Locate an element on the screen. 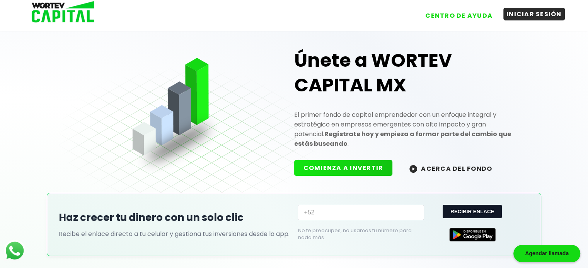 This screenshot has height=268, width=588. button: ACERCA DEL FONDO is located at coordinates (450, 168).